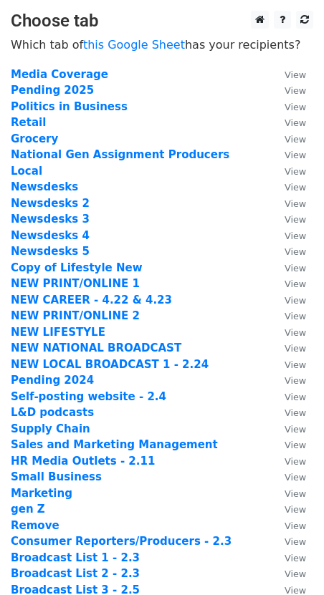  What do you see at coordinates (75, 316) in the screenshot?
I see `a: NEW PRINT/ONLINE 2` at bounding box center [75, 316].